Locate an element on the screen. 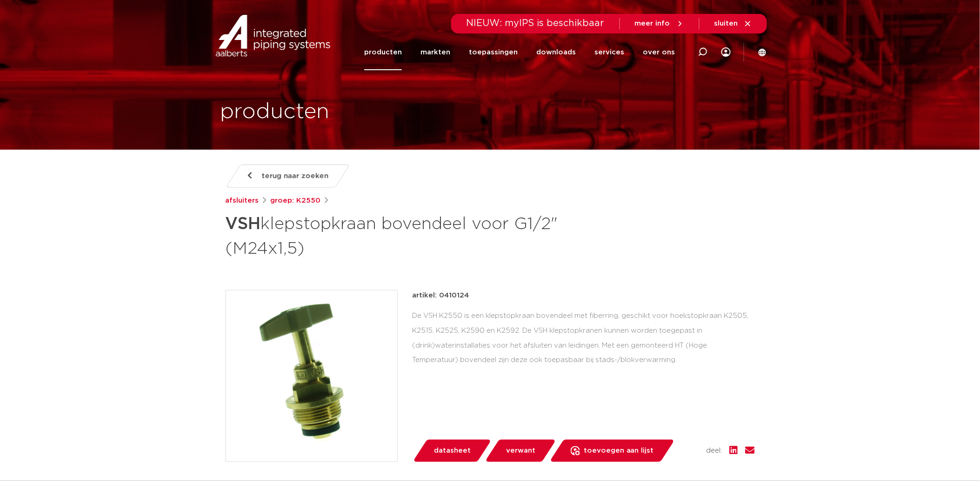 The image size is (980, 481). span: toevoegen aan lijst is located at coordinates (618, 451).